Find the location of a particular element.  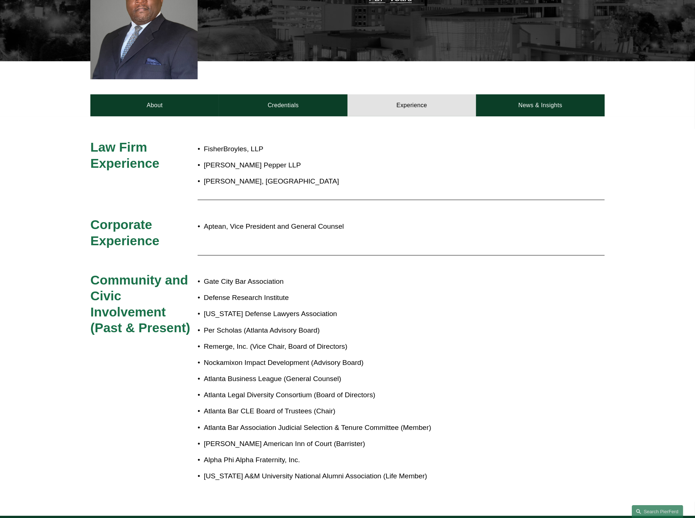

a: Credentials is located at coordinates (283, 105).